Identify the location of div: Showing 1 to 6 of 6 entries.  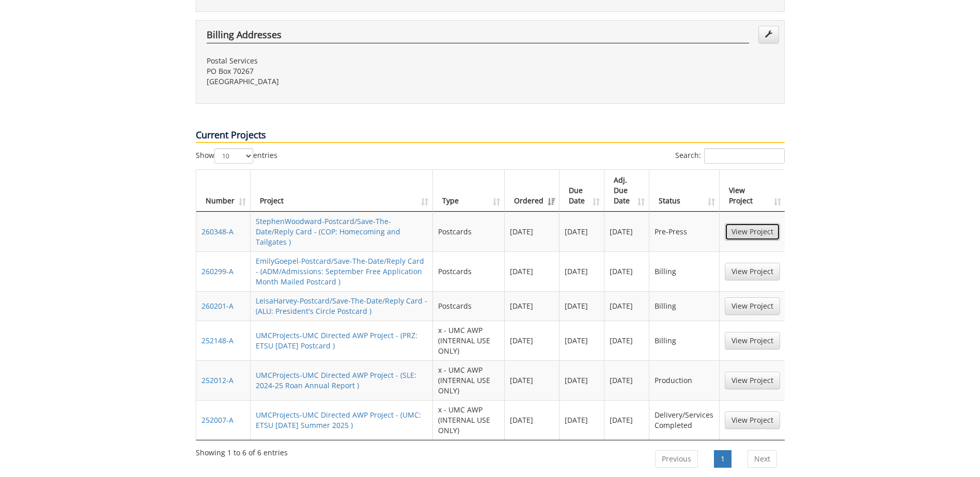
(242, 450).